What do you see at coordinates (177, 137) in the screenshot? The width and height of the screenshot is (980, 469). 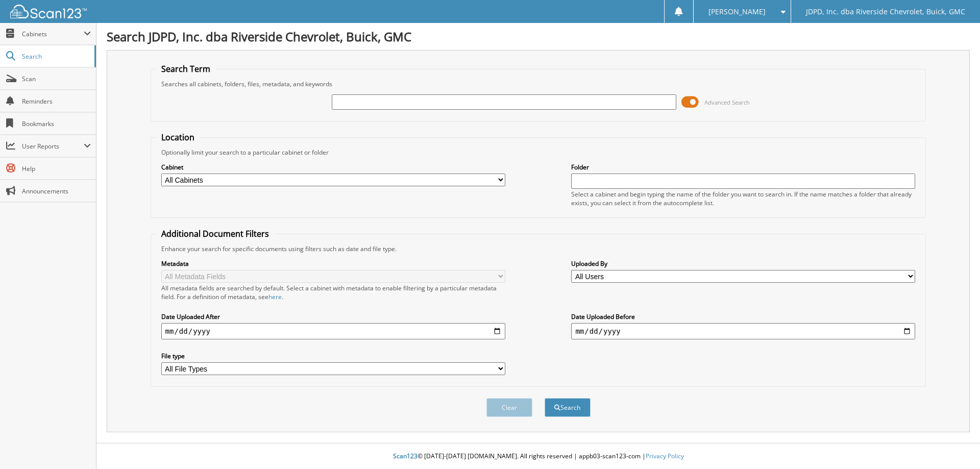 I see `legend: Location` at bounding box center [177, 137].